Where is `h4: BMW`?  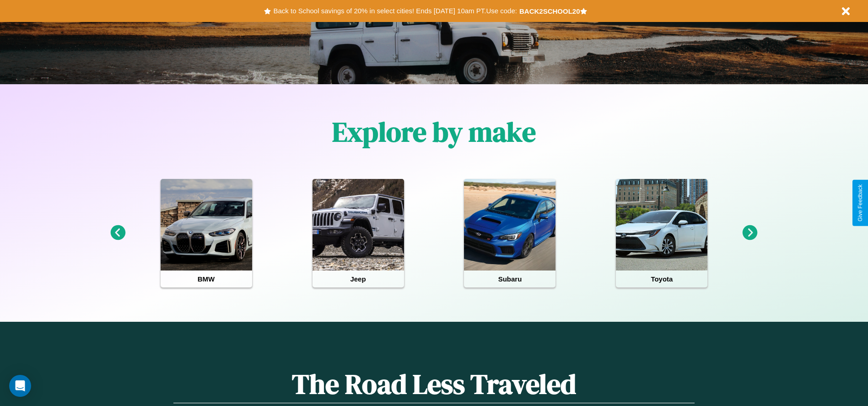 h4: BMW is located at coordinates (206, 278).